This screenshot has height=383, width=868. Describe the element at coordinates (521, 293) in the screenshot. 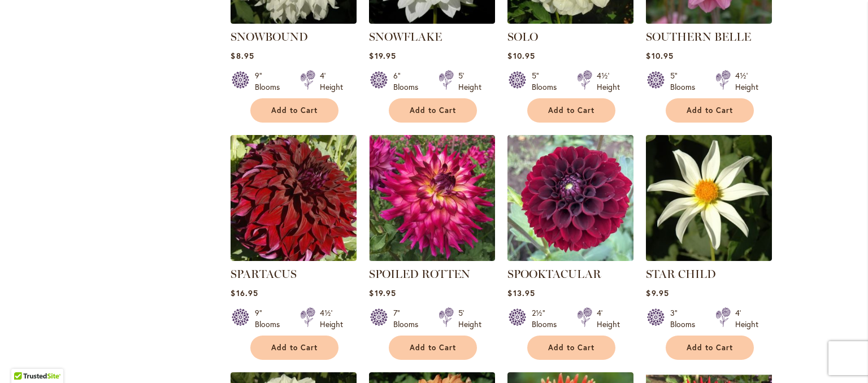

I see `span: $13.95` at that location.